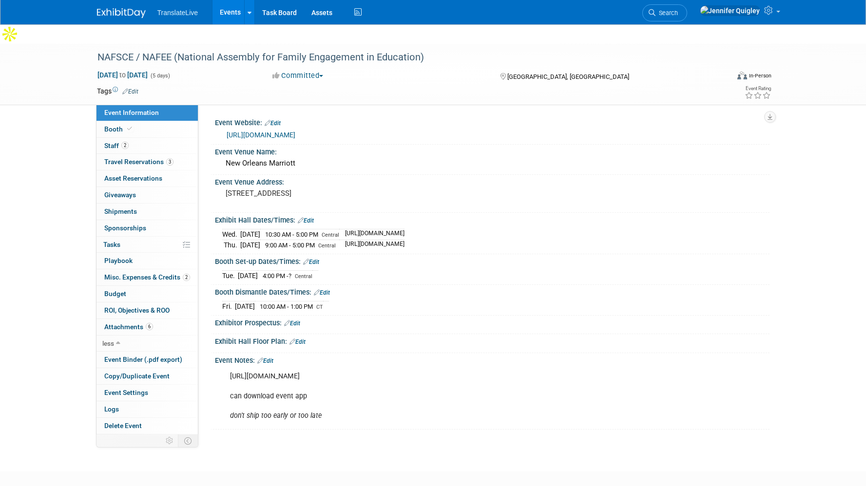 Image resolution: width=866 pixels, height=486 pixels. I want to click on span: Budget, so click(115, 294).